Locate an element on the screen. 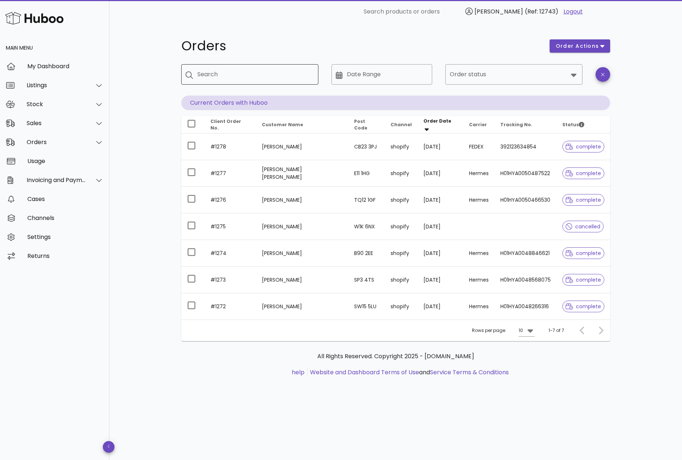 The image size is (682, 460). span: Status is located at coordinates (573, 124).